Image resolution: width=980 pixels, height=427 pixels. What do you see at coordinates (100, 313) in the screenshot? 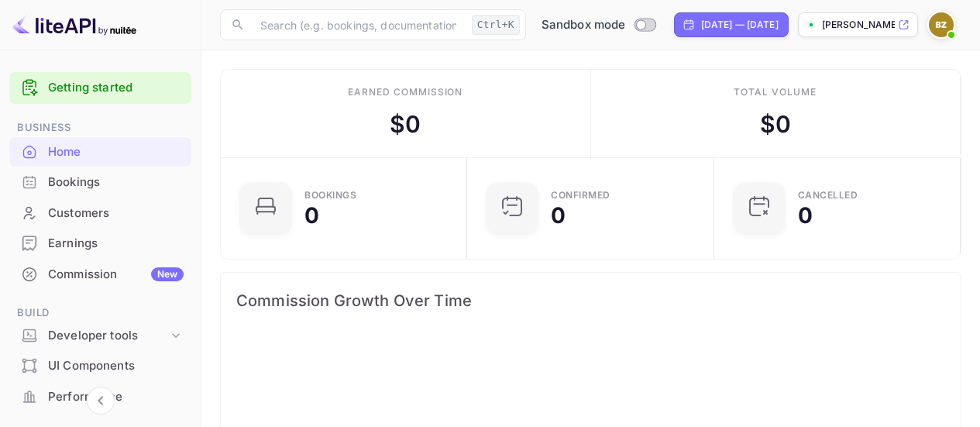
I see `span: Build` at bounding box center [100, 313].